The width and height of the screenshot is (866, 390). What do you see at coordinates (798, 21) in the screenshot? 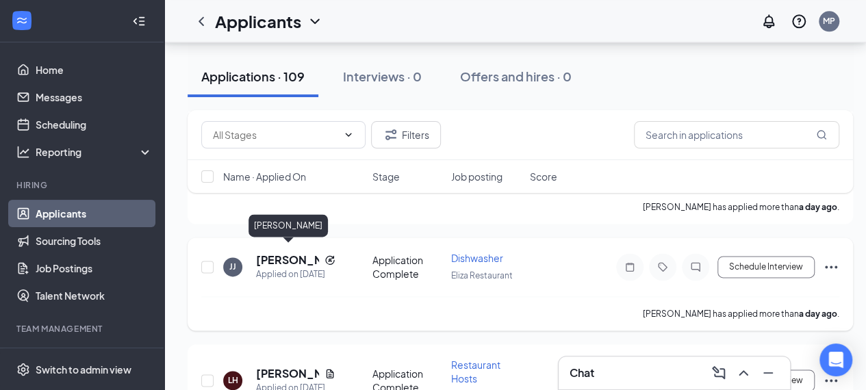
I see `svg: QuestionInfo` at bounding box center [798, 21].